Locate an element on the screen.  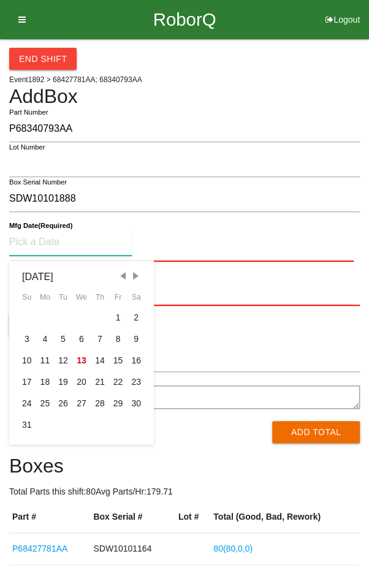
span: Next Month is located at coordinates (136, 276).